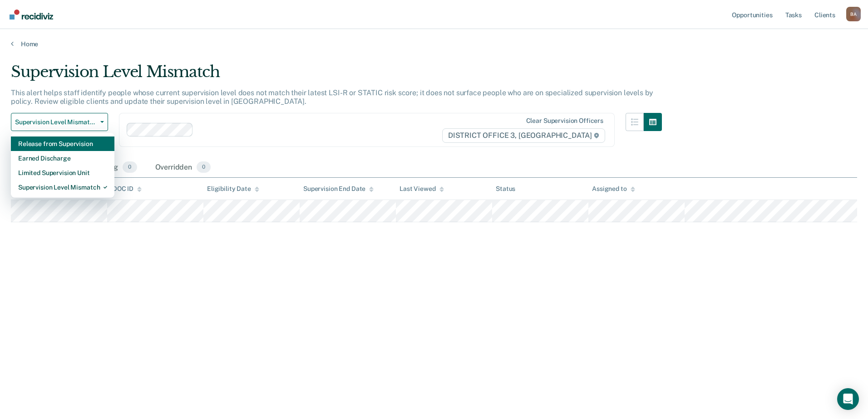  I want to click on p: This alert helps staff identify people whose current supervision level does not match their lates..., so click(332, 97).